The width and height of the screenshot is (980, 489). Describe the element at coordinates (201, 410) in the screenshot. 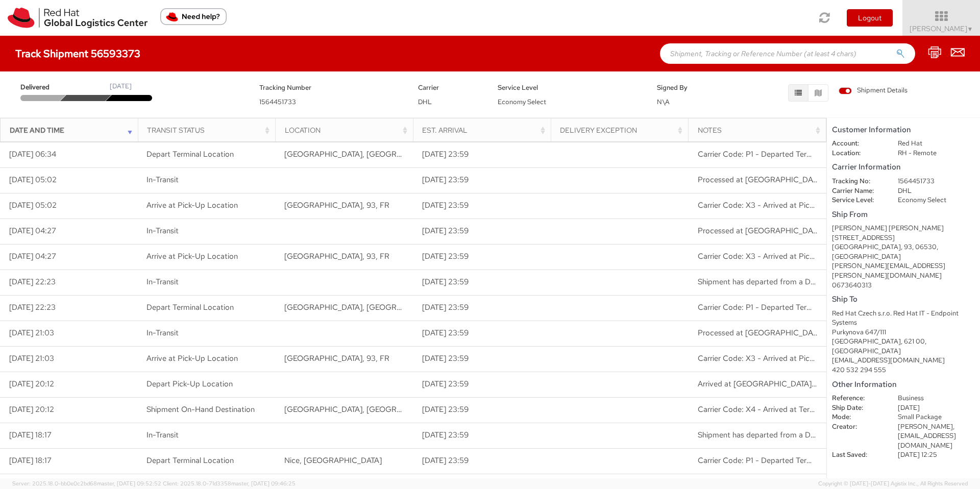

I see `span: Shipment On-Hand Destination` at that location.